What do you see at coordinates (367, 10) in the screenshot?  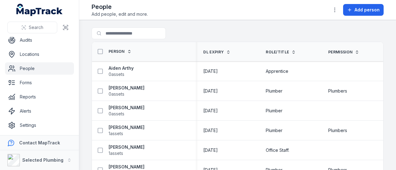 I see `span: Add person` at bounding box center [367, 10].